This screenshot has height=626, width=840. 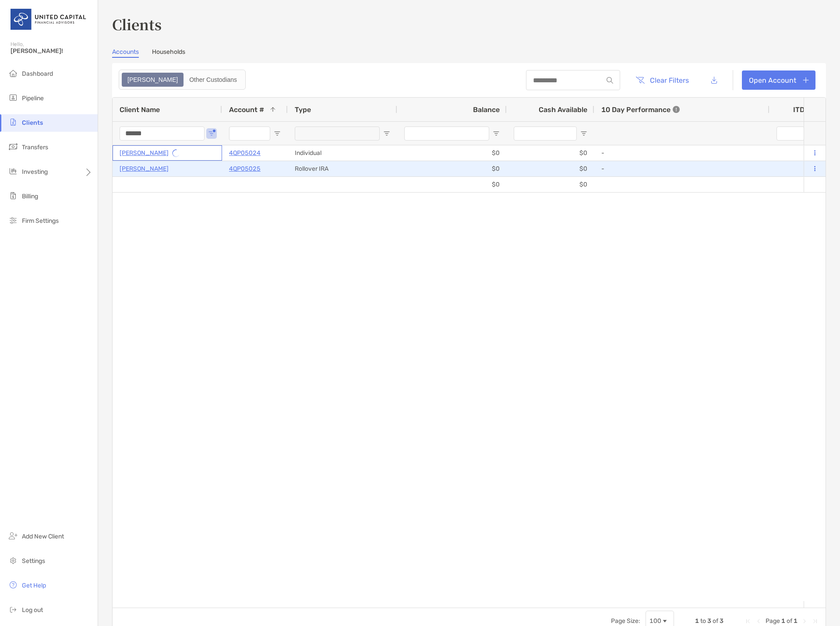 What do you see at coordinates (470, 24) in the screenshot?
I see `h3: Clients` at bounding box center [470, 24].